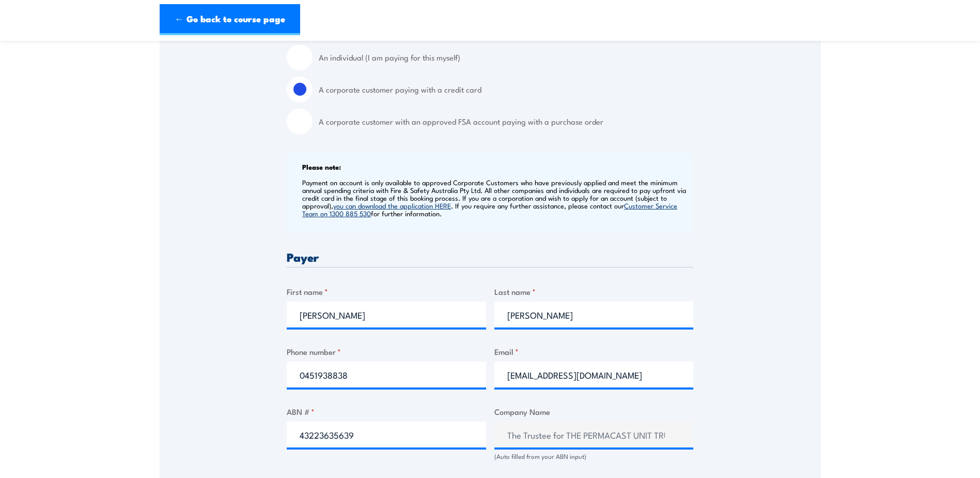 Image resolution: width=980 pixels, height=478 pixels. What do you see at coordinates (490, 209) in the screenshot?
I see `a: Customer Service Team on 1300 885 530` at bounding box center [490, 209].